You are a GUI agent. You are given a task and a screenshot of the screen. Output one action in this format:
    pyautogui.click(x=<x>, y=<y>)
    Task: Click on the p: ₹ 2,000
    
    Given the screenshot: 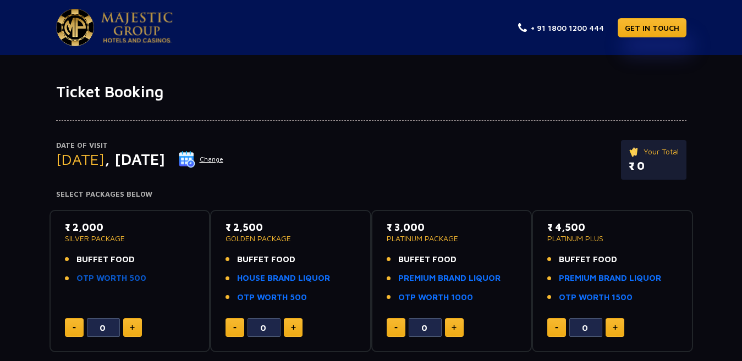 What is the action you would take?
    pyautogui.click(x=130, y=227)
    